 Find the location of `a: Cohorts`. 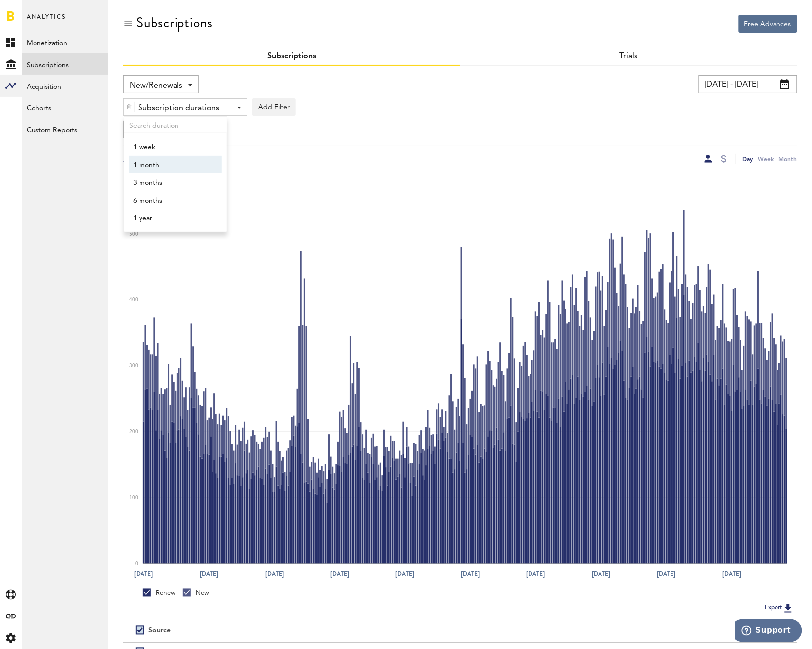

a: Cohorts is located at coordinates (66, 107).